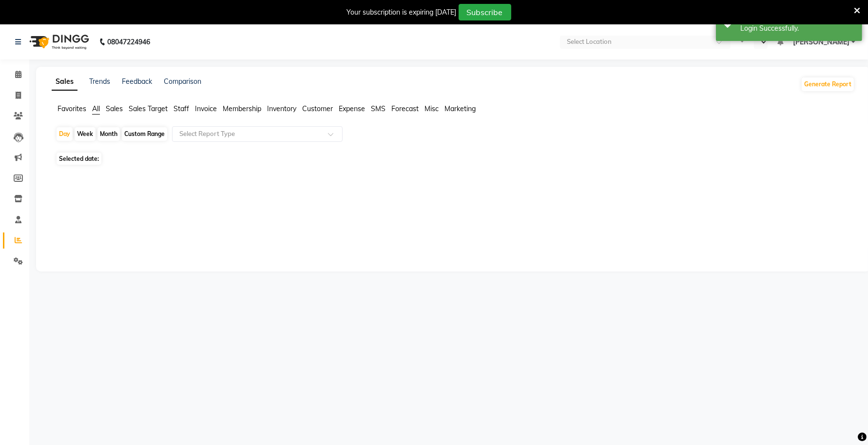 The image size is (868, 445). Describe the element at coordinates (378, 109) in the screenshot. I see `span: SMS` at that location.